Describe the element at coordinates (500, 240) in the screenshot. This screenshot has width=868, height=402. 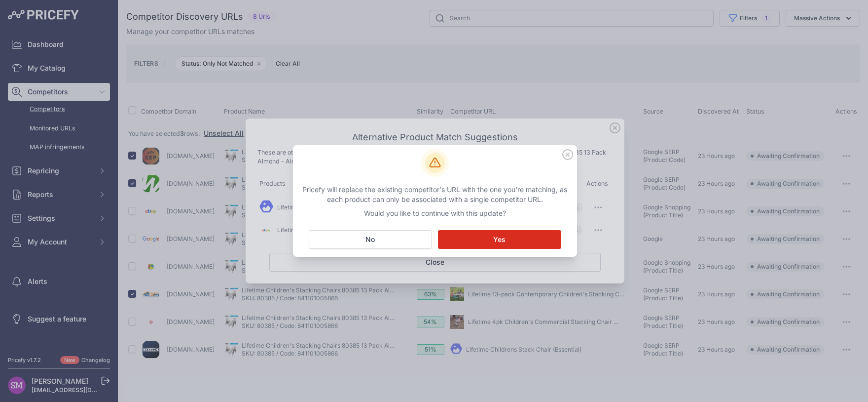
I see `button: Yes` at that location.